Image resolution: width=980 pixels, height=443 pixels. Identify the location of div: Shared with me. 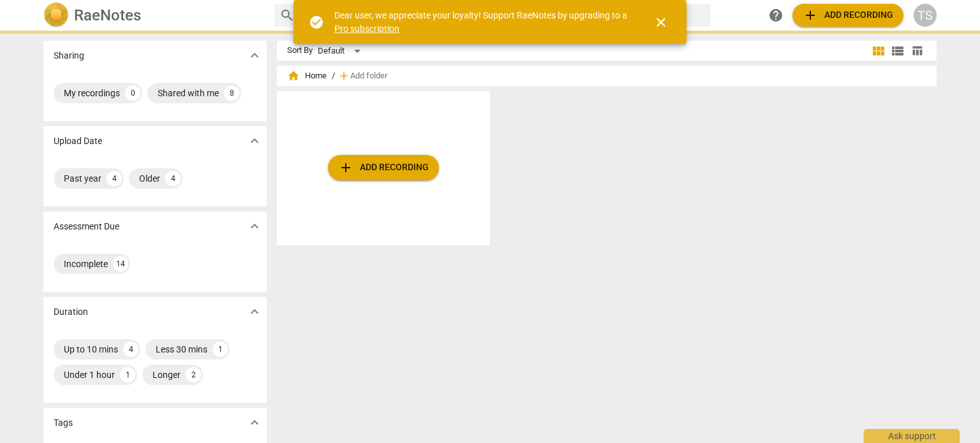
(188, 93).